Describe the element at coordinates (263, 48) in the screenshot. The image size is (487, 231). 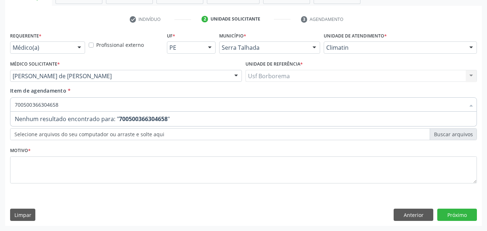
I see `span: Serra Talhada` at that location.